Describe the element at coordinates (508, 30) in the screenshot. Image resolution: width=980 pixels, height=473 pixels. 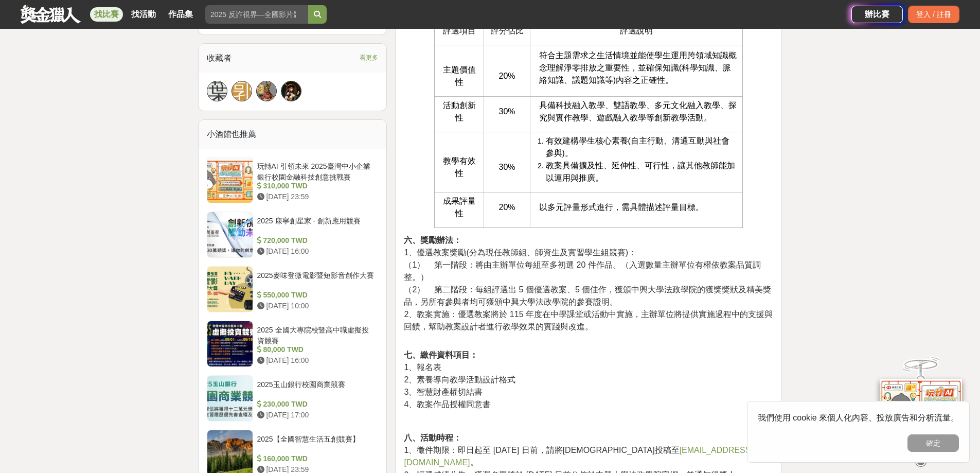
I see `span: 評分佔比` at that location.